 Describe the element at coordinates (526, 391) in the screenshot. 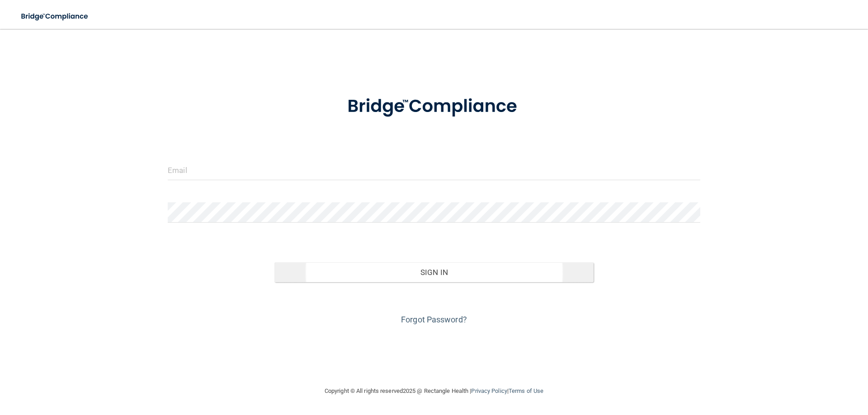

I see `a: Terms of Use` at that location.